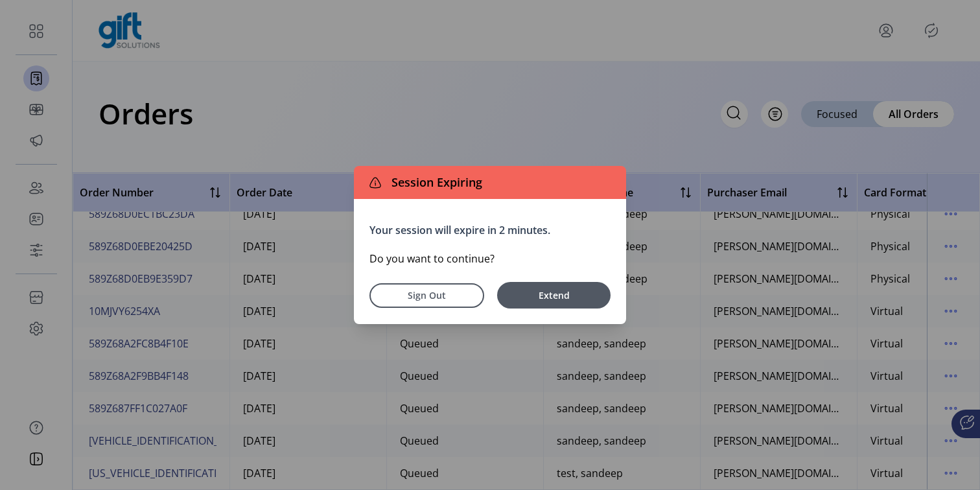 Image resolution: width=980 pixels, height=490 pixels. Describe the element at coordinates (553, 295) in the screenshot. I see `span: Extend` at that location.